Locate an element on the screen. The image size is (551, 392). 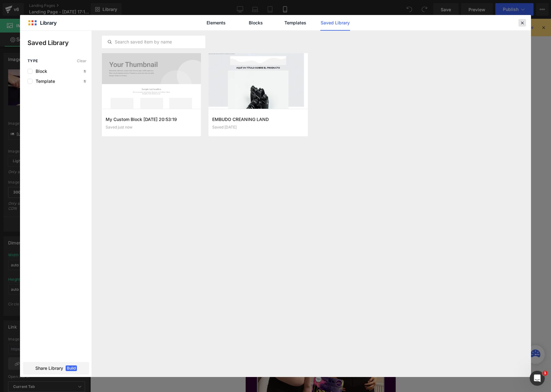
div: Saved just now is located at coordinates (152, 127).